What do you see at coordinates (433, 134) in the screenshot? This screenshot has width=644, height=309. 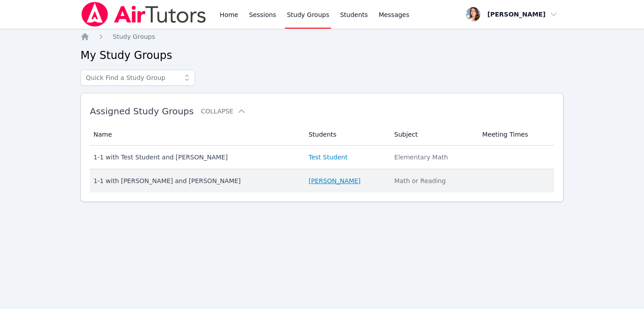 I see `th: Subject` at bounding box center [433, 134].